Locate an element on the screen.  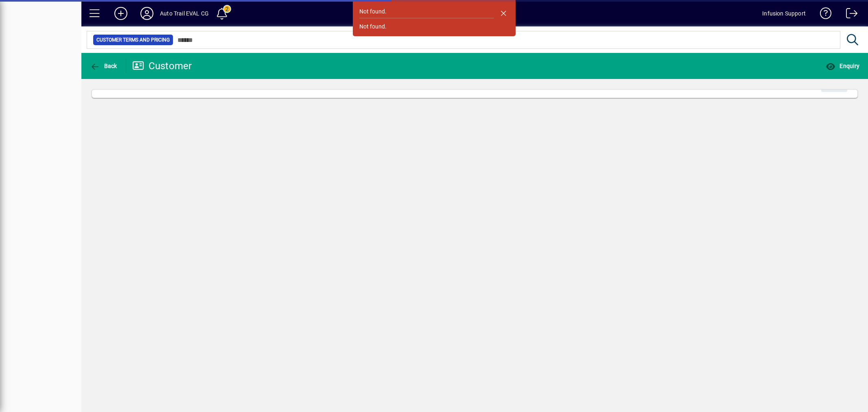
button: Add is located at coordinates (121, 13).